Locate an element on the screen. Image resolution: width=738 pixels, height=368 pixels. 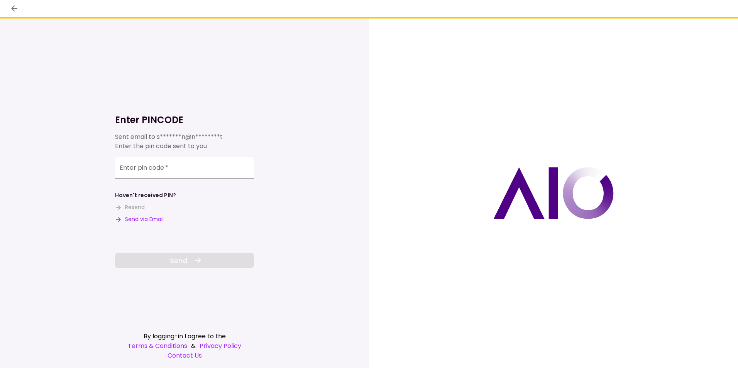
button: Send via Email is located at coordinates (139, 219).